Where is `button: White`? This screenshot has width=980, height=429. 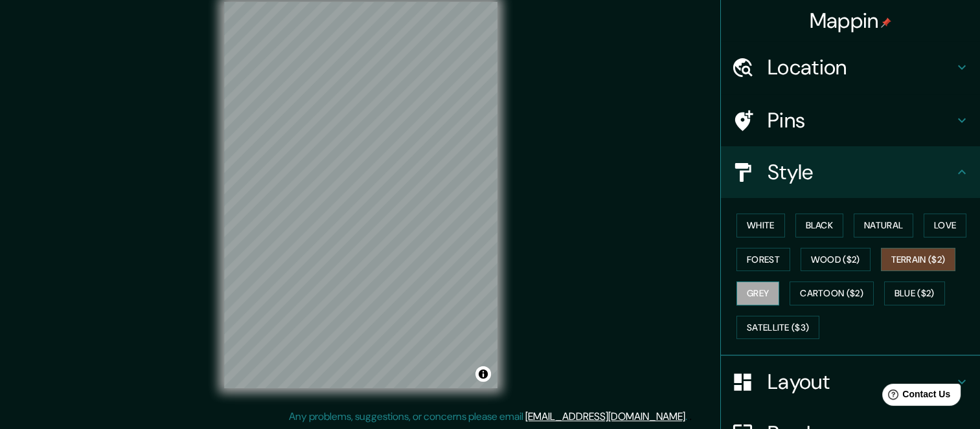 button: White is located at coordinates (760, 225).